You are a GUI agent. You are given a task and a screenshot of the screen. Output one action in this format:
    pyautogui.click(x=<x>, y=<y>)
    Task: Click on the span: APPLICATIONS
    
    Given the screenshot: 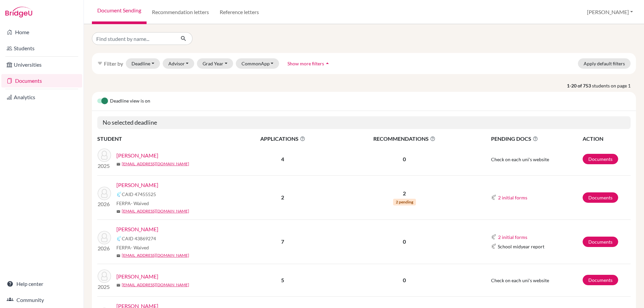 What is the action you would take?
    pyautogui.click(x=283, y=139)
    